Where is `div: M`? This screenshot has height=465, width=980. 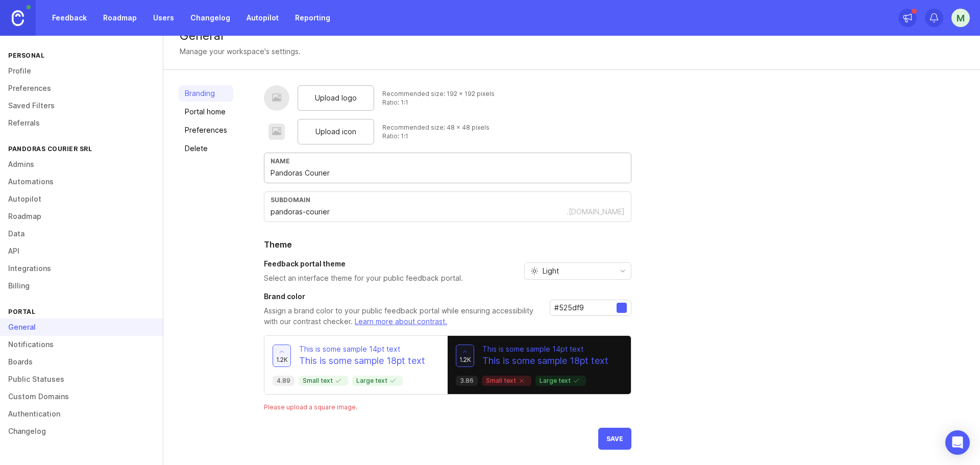 div: M is located at coordinates (961, 18).